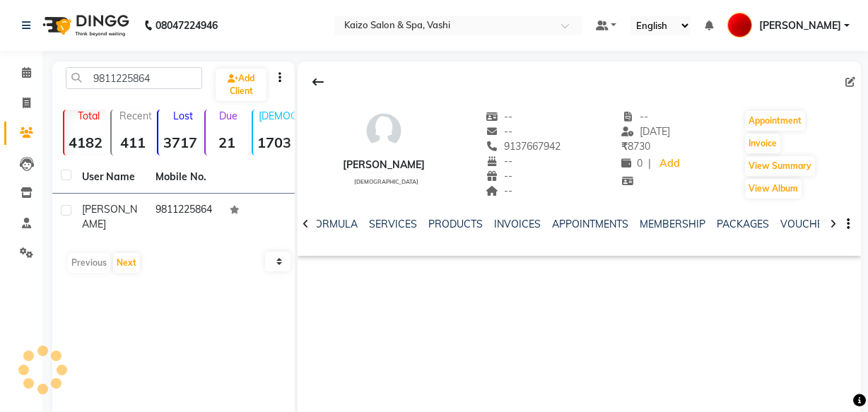 The height and width of the screenshot is (412, 868). I want to click on a: SERVICES, so click(393, 224).